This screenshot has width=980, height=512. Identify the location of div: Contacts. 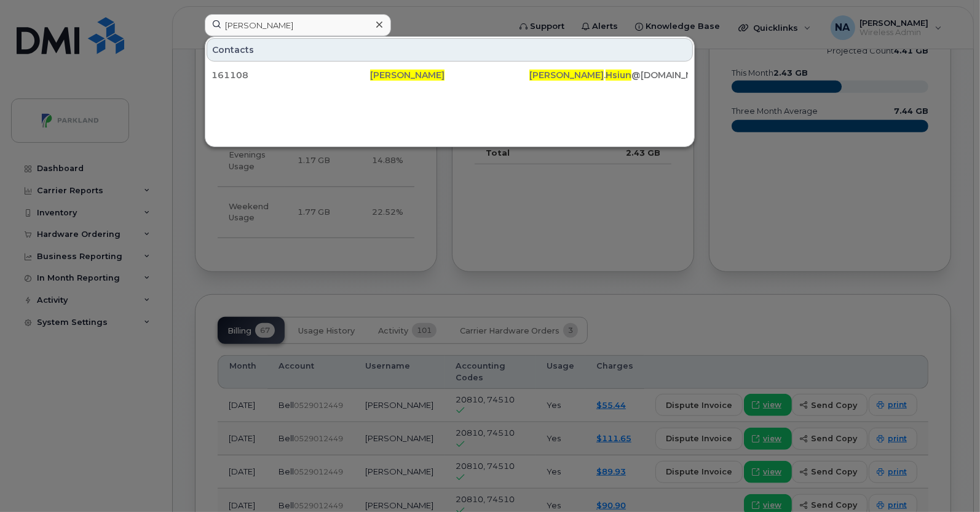
(449, 50).